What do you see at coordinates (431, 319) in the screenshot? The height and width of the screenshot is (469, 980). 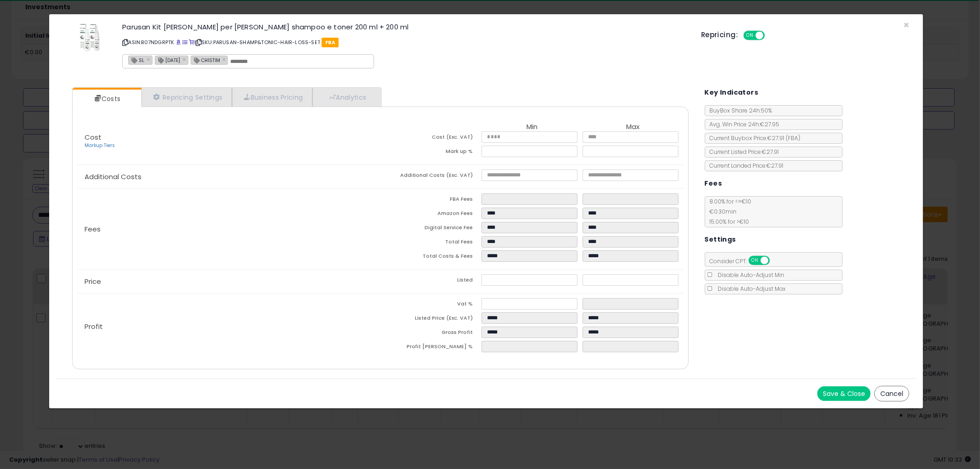 I see `td: Listed Price (Exc. VAT)` at bounding box center [431, 319].